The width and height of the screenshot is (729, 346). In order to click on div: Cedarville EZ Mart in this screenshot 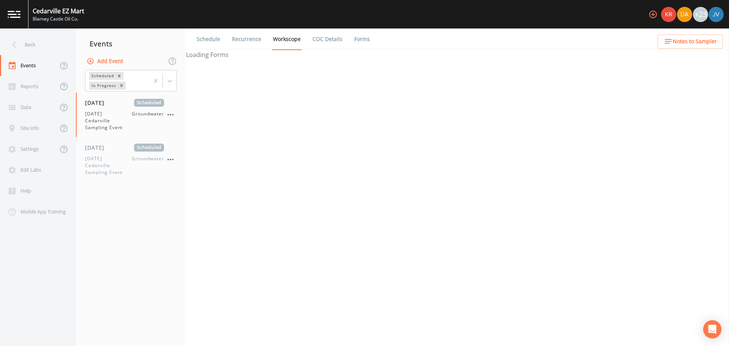, I will do `click(58, 11)`.